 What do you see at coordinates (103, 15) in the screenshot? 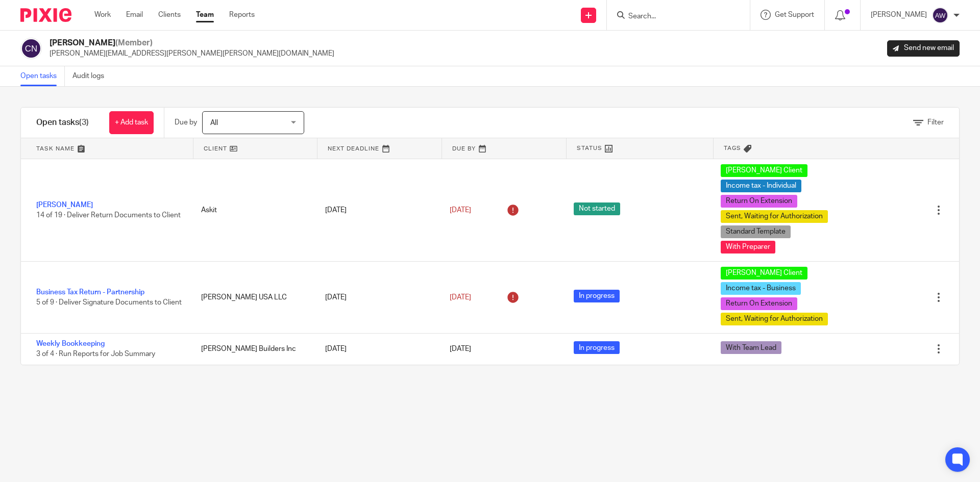
I see `a: Work` at bounding box center [103, 15].